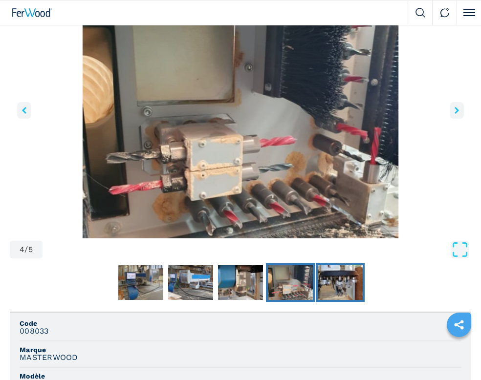  I want to click on span: 4, so click(22, 250).